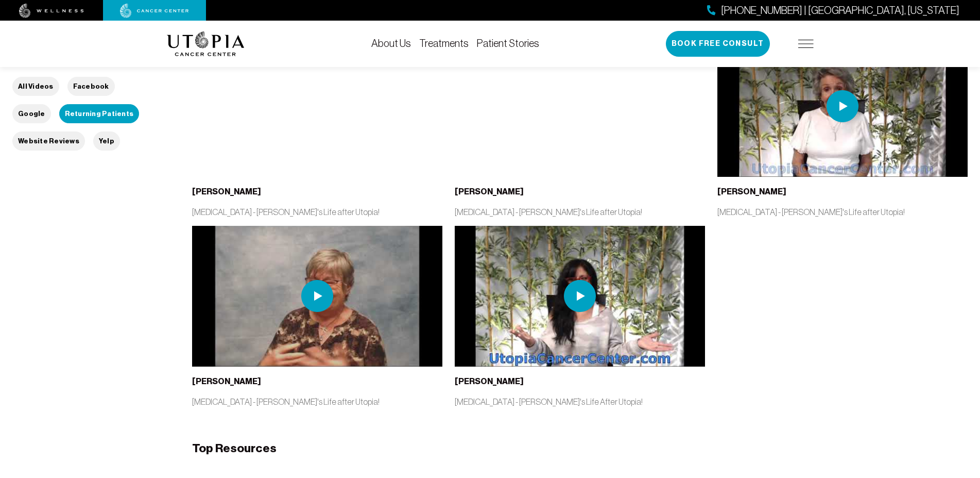 This screenshot has height=478, width=980. What do you see at coordinates (444, 43) in the screenshot?
I see `a: Treatments` at bounding box center [444, 43].